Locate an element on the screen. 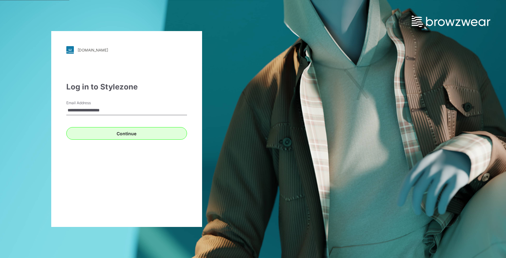  label: Email Address is located at coordinates (88, 103).